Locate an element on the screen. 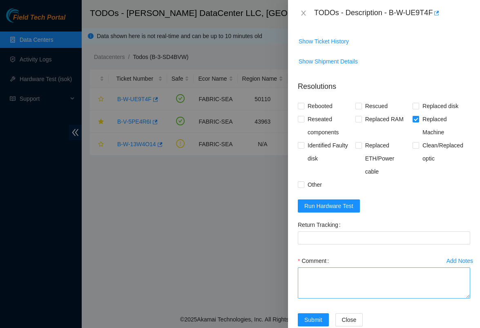 This screenshot has height=328, width=480. span: Replaced disk is located at coordinates (441, 106).